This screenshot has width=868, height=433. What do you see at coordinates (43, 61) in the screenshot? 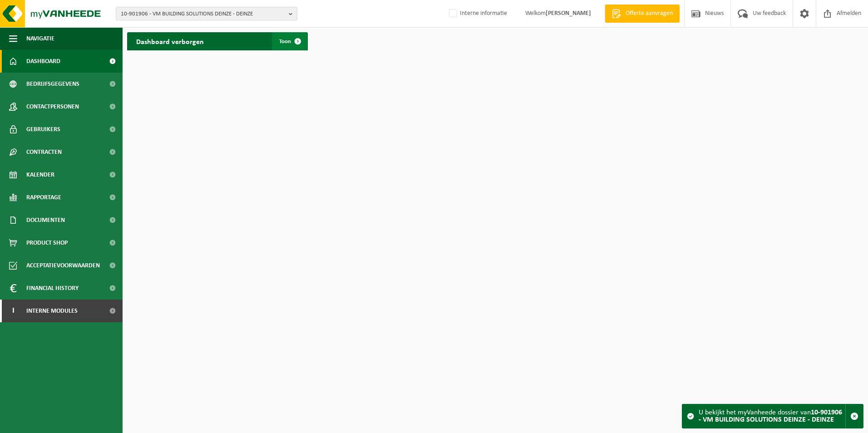
I see `span: Dashboard` at bounding box center [43, 61].